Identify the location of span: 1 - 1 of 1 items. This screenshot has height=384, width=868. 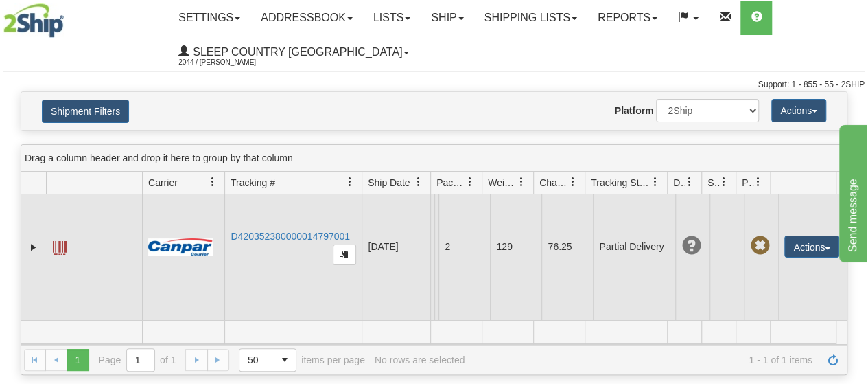
(643, 359).